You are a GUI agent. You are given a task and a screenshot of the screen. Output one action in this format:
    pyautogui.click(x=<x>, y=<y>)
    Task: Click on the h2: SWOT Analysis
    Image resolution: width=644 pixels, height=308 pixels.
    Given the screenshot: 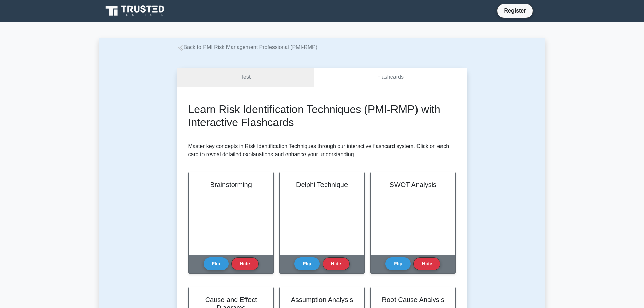 What is the action you would take?
    pyautogui.click(x=413, y=184)
    